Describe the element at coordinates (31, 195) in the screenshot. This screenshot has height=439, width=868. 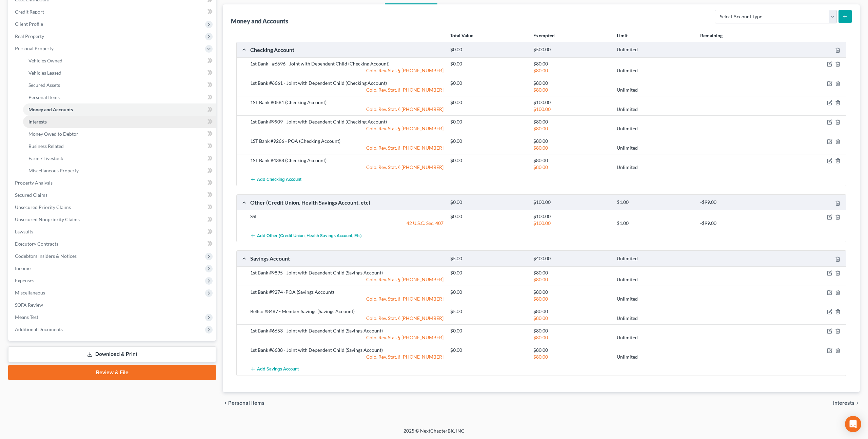
I see `span: Secured Claims` at that location.